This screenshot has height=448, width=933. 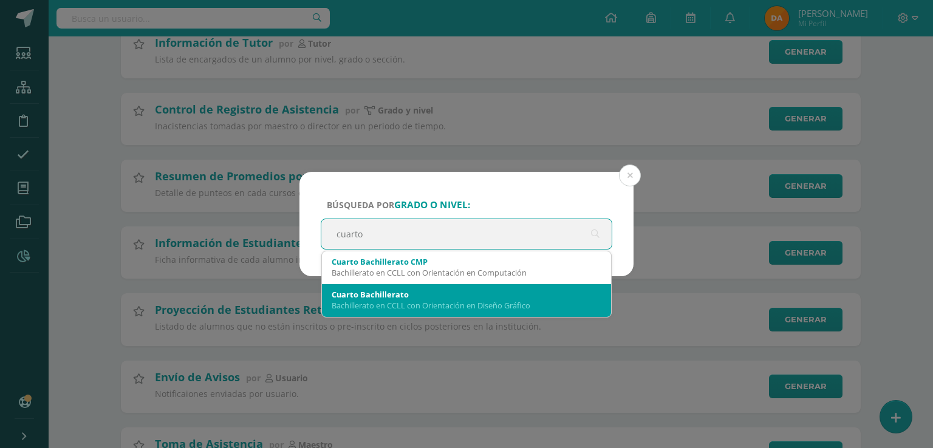 I want to click on div: Bachillerato en CCLL con Orientación en Computación, so click(x=466, y=273).